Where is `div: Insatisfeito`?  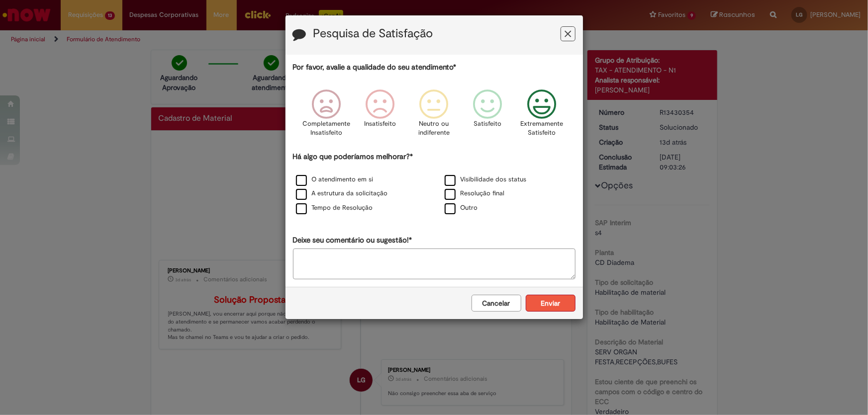
div: Insatisfeito is located at coordinates (380, 116).